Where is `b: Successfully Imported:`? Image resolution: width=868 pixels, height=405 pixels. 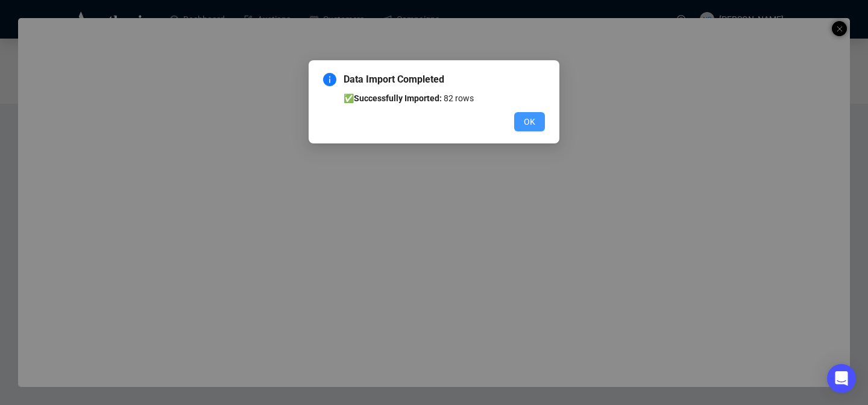 b: Successfully Imported: is located at coordinates (398, 99).